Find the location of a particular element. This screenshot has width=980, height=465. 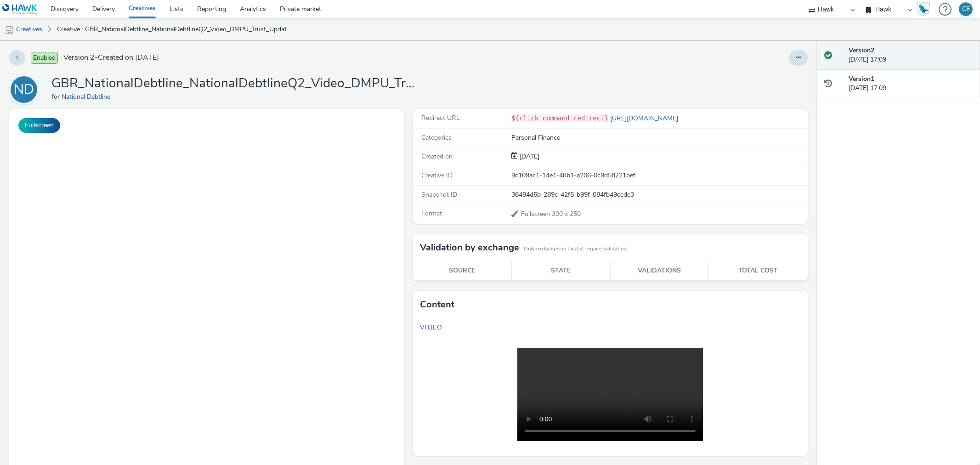

code: ${click_command_redirect} is located at coordinates (560, 118).